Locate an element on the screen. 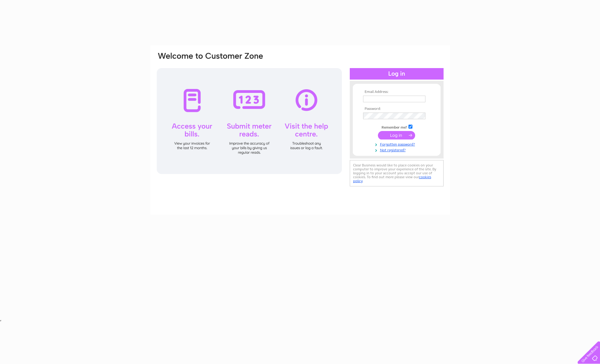 This screenshot has height=364, width=600. td: Remember me? is located at coordinates (396, 126).